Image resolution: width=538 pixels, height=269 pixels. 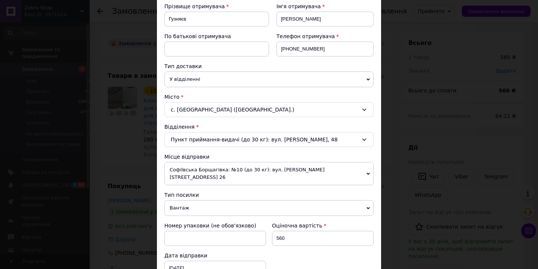 I want to click on span: Тип посилки, so click(x=182, y=195).